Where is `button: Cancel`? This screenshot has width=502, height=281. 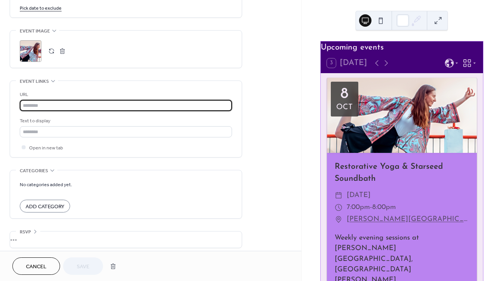
button: Cancel is located at coordinates (36, 266).